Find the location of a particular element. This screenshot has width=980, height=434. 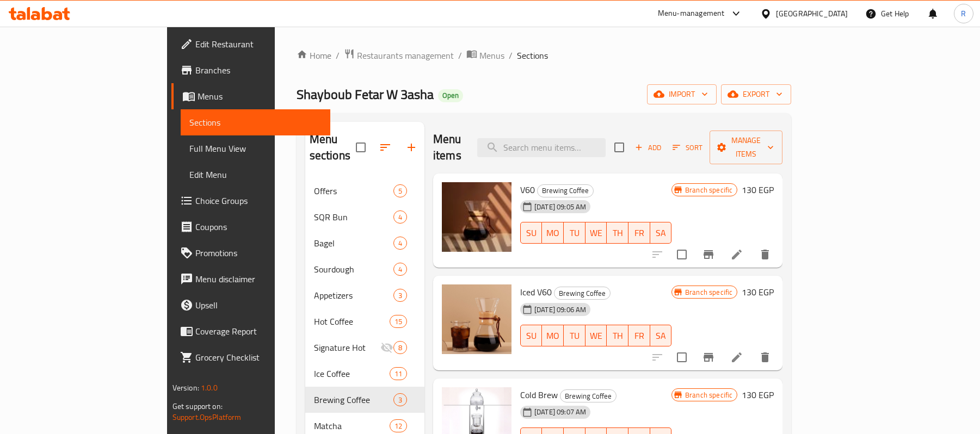

button: SA is located at coordinates (661, 233).